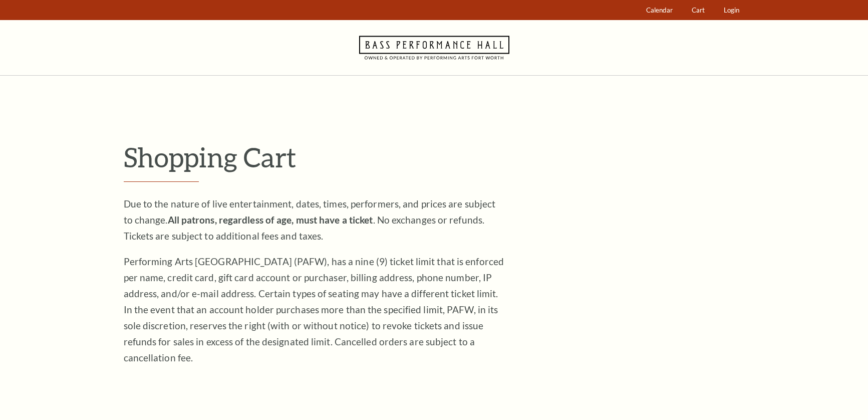 This screenshot has width=868, height=420. I want to click on span: Due to the nature of live entertainment, dates, times, performers, and prices are subject to chan..., so click(310, 220).